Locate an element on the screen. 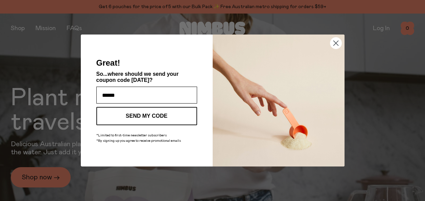 The image size is (425, 201). span: Great! is located at coordinates (108, 63).